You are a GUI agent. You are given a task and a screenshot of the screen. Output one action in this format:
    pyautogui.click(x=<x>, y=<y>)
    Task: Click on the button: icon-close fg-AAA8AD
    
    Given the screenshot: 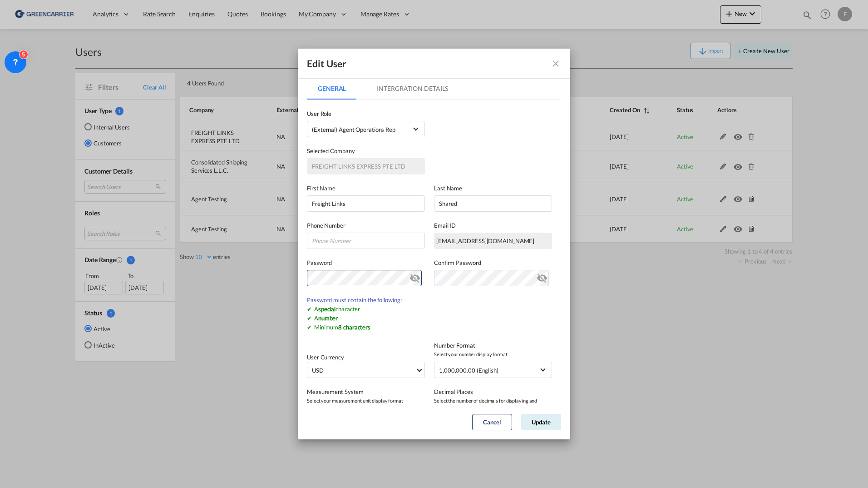 What is the action you would take?
    pyautogui.click(x=555, y=63)
    